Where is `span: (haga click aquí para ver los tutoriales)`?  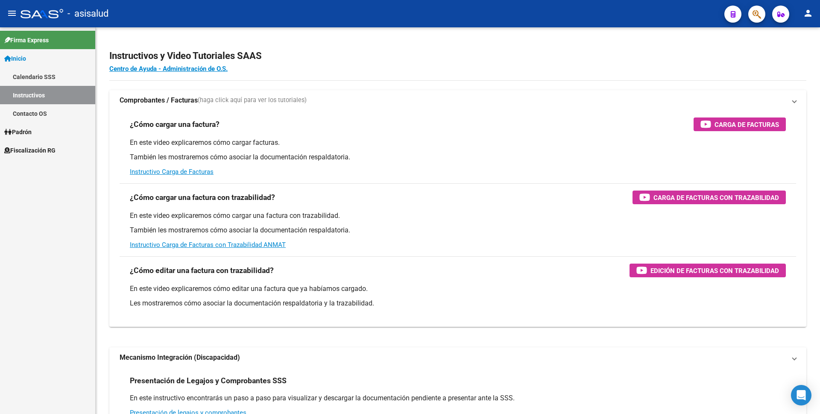
span: (haga click aquí para ver los tutoriales) is located at coordinates (252, 100).